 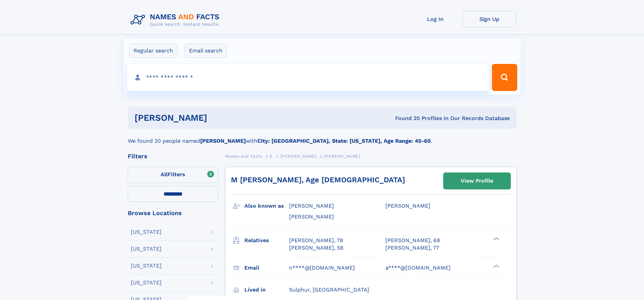 What do you see at coordinates (436, 19) in the screenshot?
I see `a: Log In` at bounding box center [436, 19].